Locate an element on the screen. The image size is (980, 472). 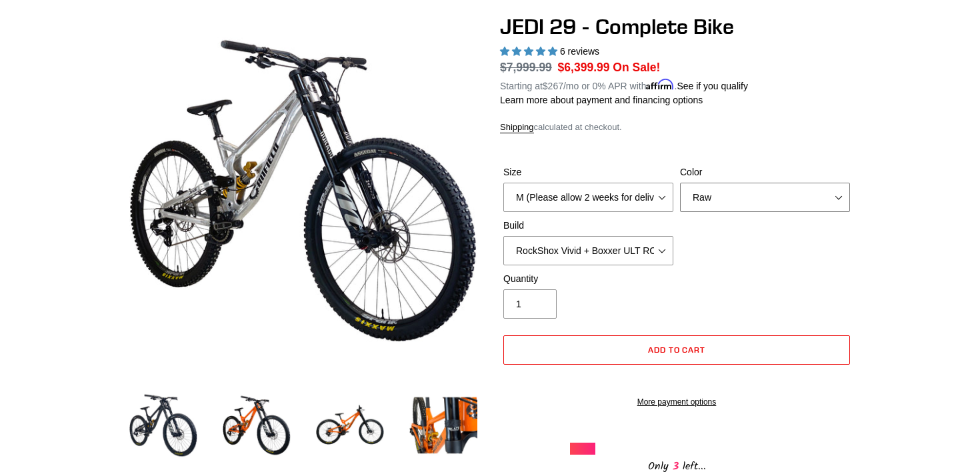
span: Affirm is located at coordinates (660, 84).